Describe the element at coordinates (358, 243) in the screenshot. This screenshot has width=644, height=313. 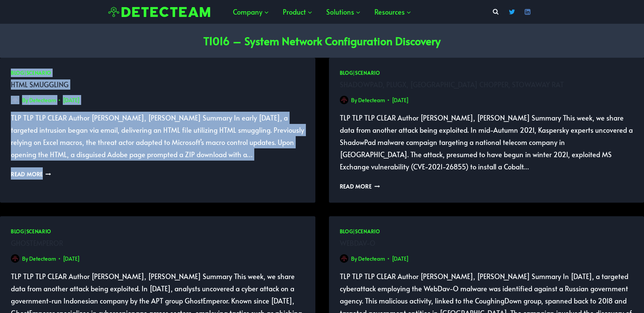
I see `a: WebDav-O` at that location.